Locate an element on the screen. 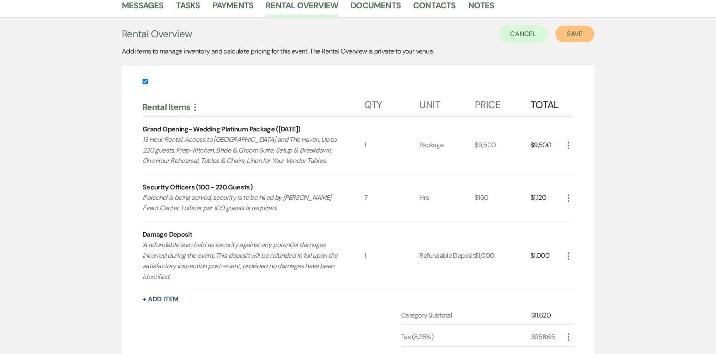  div: Price is located at coordinates (503, 103).